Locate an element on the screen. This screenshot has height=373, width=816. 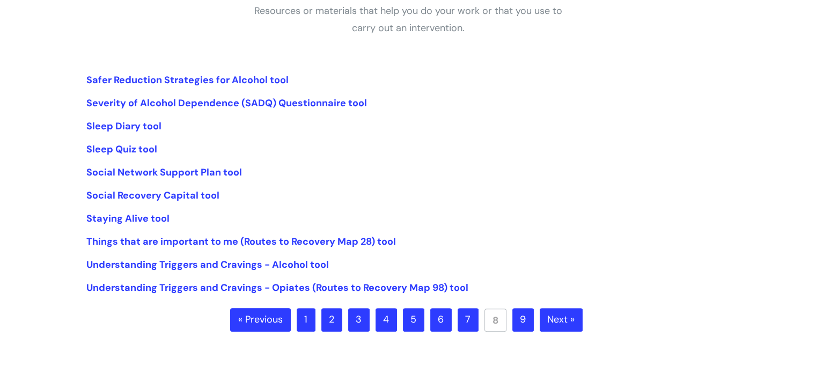
a: Next » is located at coordinates (561, 320).